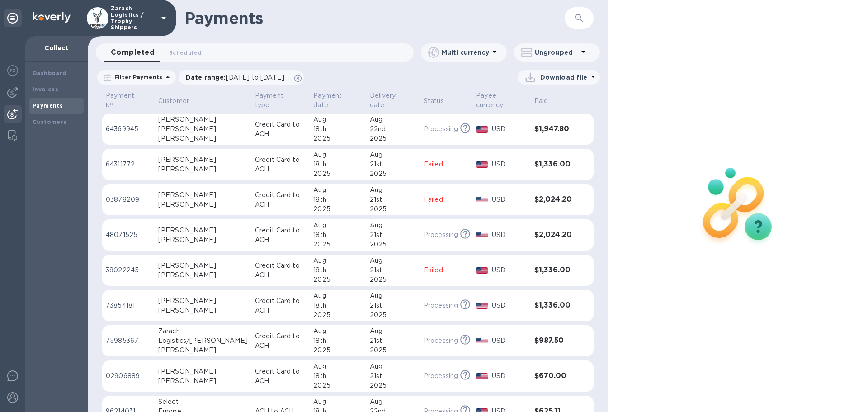 The image size is (868, 412). I want to click on b: Invoices, so click(45, 89).